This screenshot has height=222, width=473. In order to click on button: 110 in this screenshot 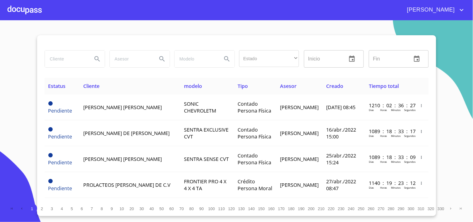, I will do `click(222, 209)`.